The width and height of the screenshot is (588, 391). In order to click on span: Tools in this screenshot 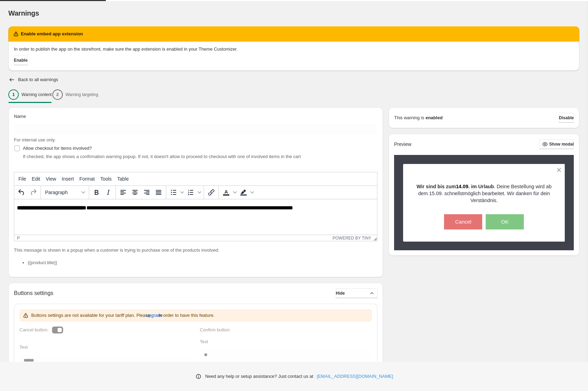, I will do `click(106, 179)`.